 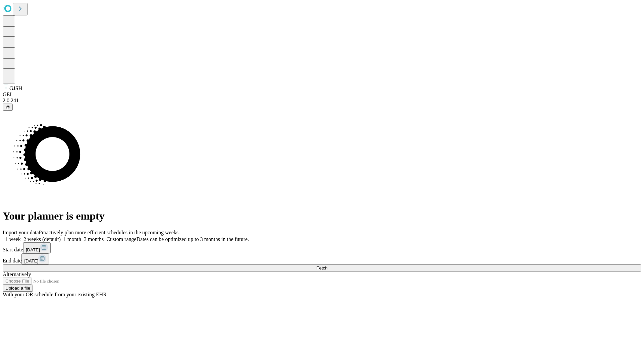 What do you see at coordinates (15, 88) in the screenshot?
I see `span: GJSH` at bounding box center [15, 88].